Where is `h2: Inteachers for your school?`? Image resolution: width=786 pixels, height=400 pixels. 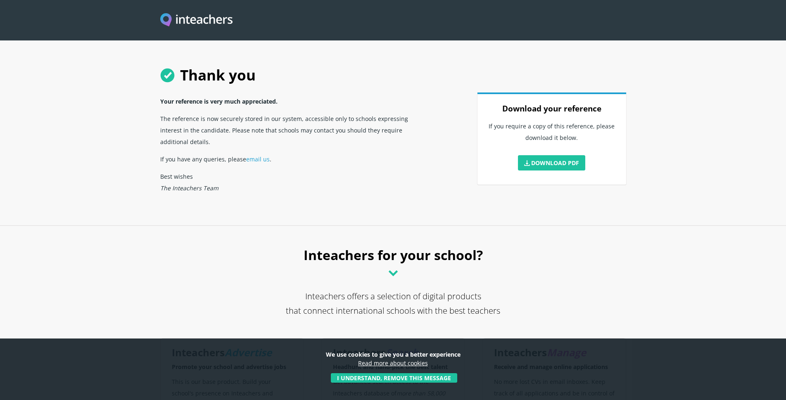 h2: Inteachers for your school? is located at coordinates (393, 266).